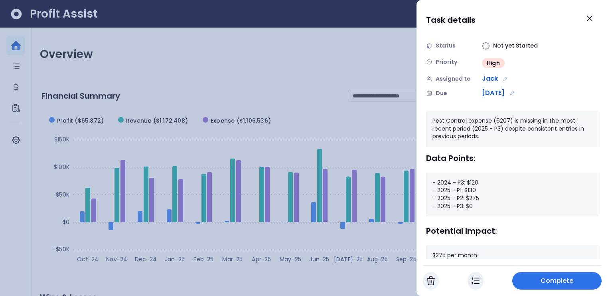 Image resolution: width=608 pixels, height=296 pixels. I want to click on img: Cancel Task, so click(431, 280).